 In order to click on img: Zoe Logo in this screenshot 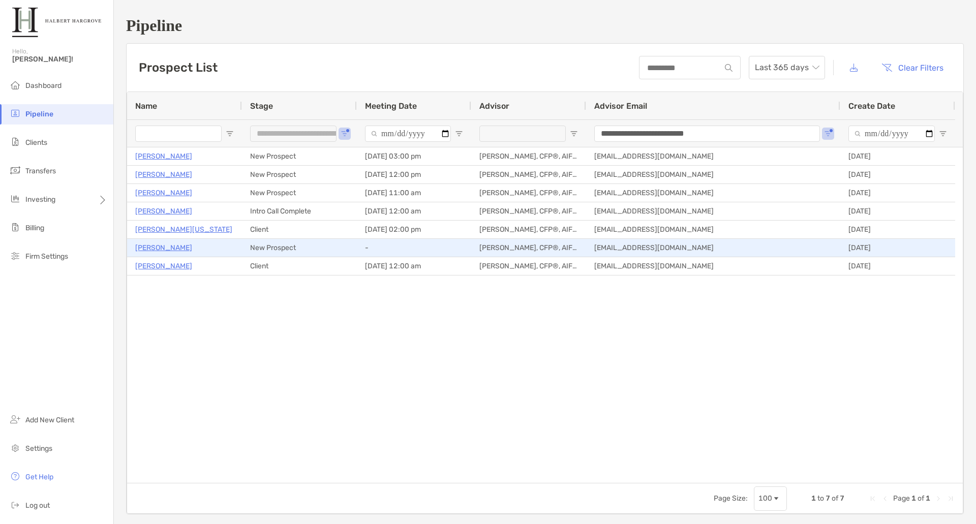, I will do `click(56, 22)`.